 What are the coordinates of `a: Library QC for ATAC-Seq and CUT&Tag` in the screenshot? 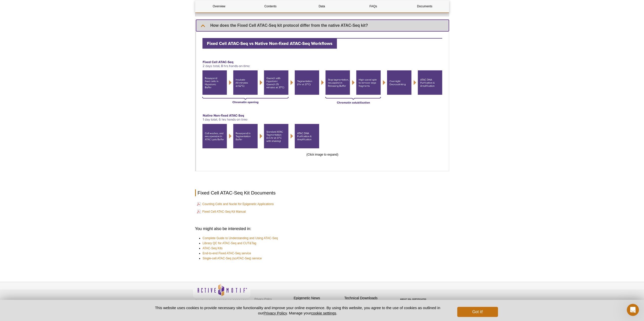 It's located at (229, 243).